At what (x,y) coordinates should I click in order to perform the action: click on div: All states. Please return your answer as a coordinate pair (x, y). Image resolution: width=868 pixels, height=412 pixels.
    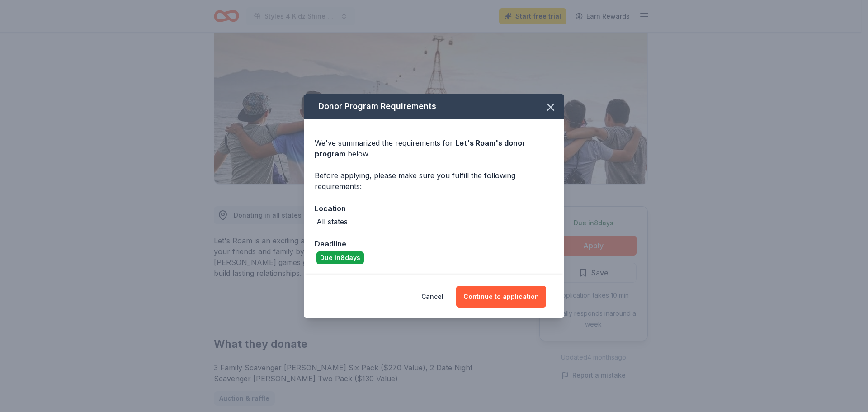
    Looking at the image, I should click on (332, 221).